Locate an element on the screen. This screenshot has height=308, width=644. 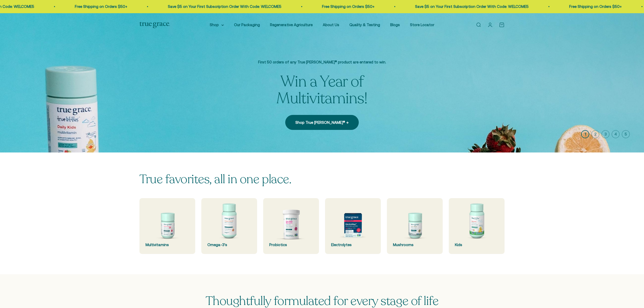
a: Multivitamins is located at coordinates (167, 226).